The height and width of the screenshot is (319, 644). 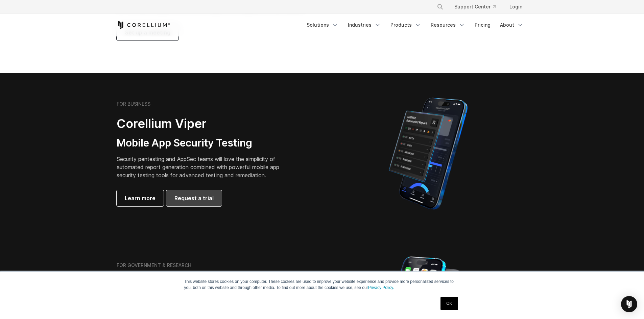 What do you see at coordinates (203, 167) in the screenshot?
I see `p: Security pentesting and AppSec teams will love the simplicity of automated report generation comb...` at bounding box center [203, 167].